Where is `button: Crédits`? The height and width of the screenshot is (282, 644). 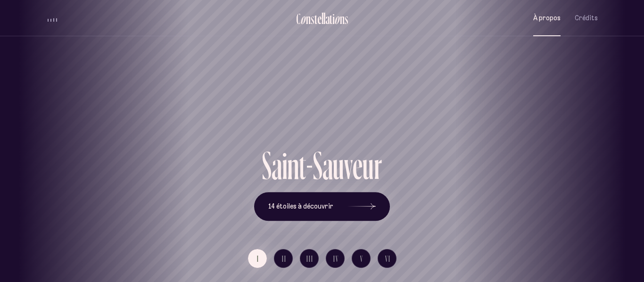
button: Crédits is located at coordinates (586, 18).